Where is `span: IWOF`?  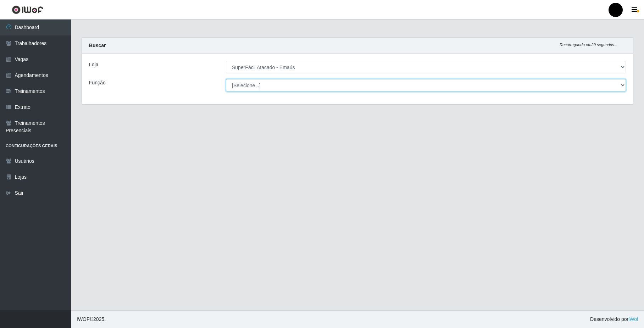 span: IWOF is located at coordinates (83, 319).